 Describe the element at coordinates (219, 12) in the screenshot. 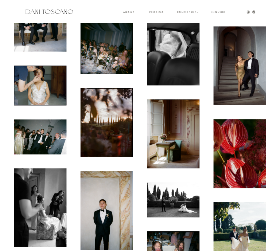

I see `a: Inquire` at that location.